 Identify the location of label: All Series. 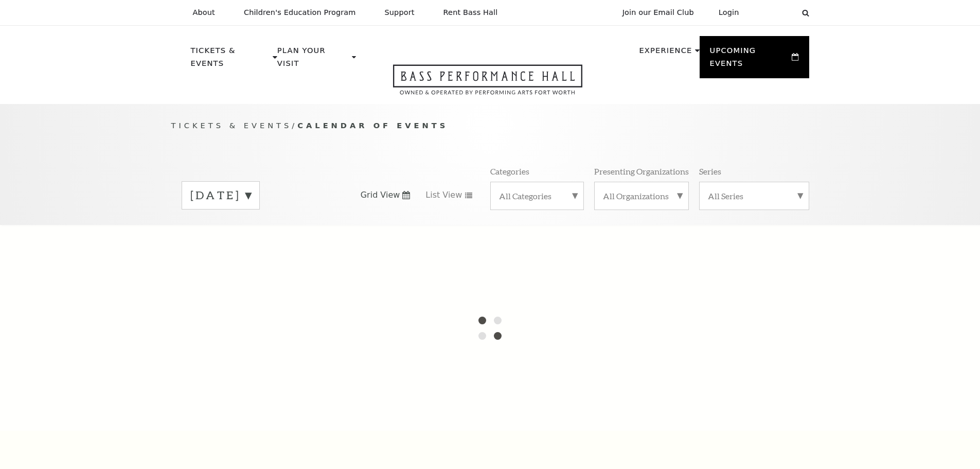
(754, 196).